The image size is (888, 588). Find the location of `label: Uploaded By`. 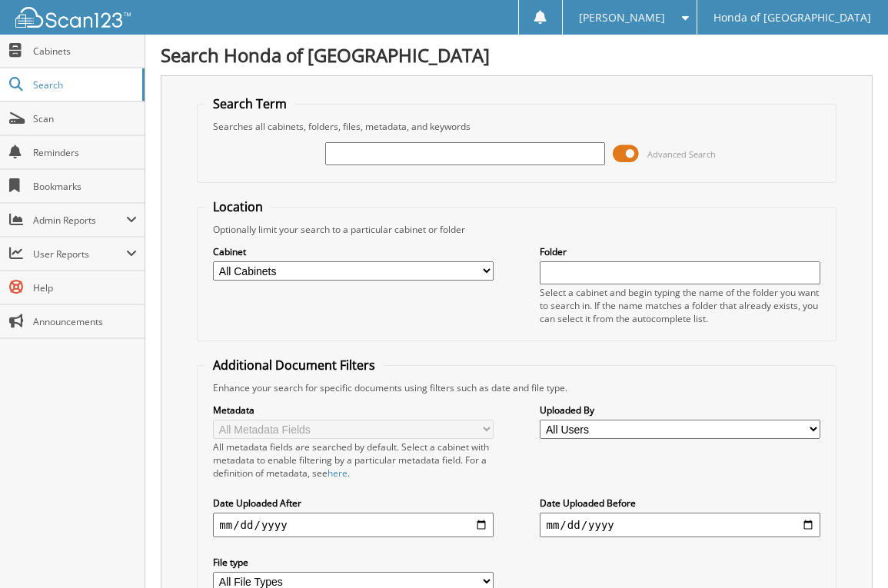

label: Uploaded By is located at coordinates (680, 410).